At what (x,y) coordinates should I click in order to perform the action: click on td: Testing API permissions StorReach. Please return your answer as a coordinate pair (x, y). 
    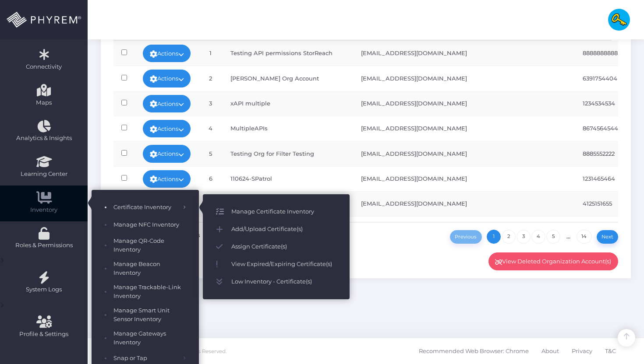
    Looking at the image, I should click on (288, 53).